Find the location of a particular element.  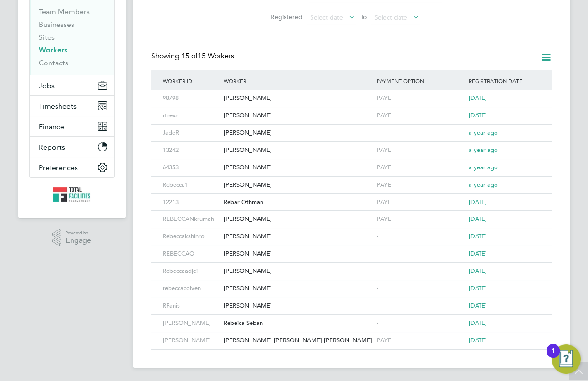

div: REBECCAO is located at coordinates (191, 254).